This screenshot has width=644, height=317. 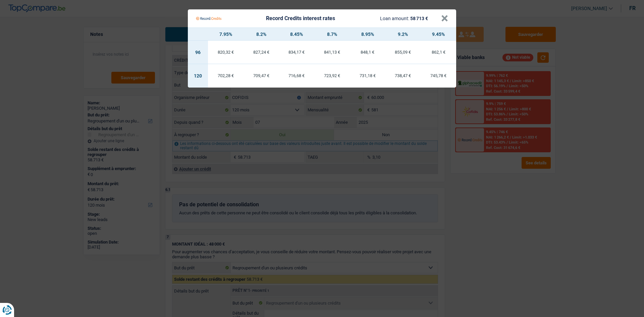 I want to click on th: 8.7%, so click(x=332, y=34).